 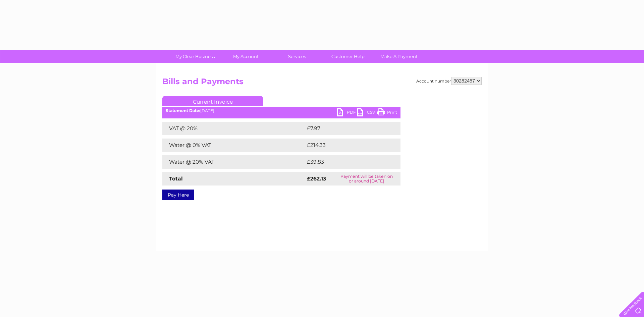 I want to click on a: Customer Help, so click(x=348, y=57).